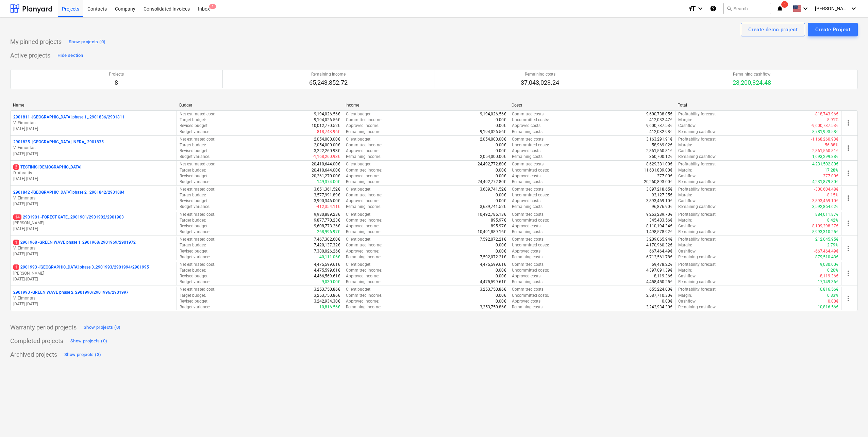  I want to click on p: 4,397,091.39€, so click(659, 270).